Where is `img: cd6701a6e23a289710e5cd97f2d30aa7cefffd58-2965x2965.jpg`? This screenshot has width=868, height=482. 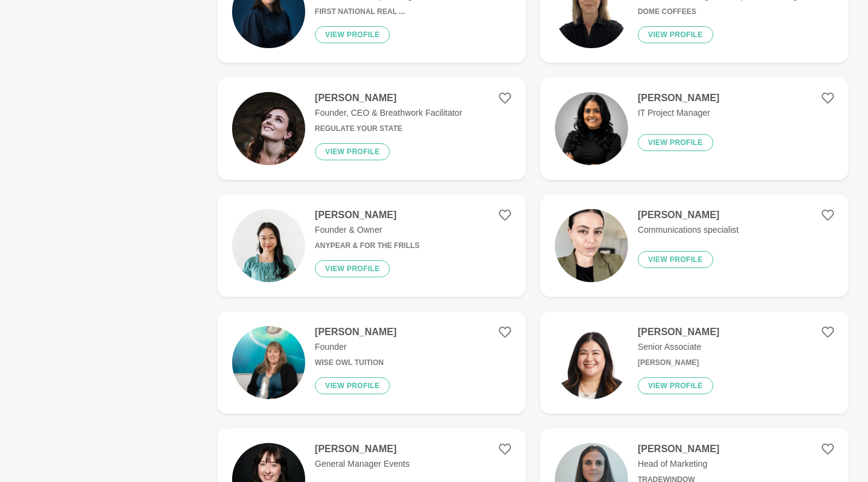 img: cd6701a6e23a289710e5cd97f2d30aa7cefffd58-2965x2965.jpg is located at coordinates (269, 246).